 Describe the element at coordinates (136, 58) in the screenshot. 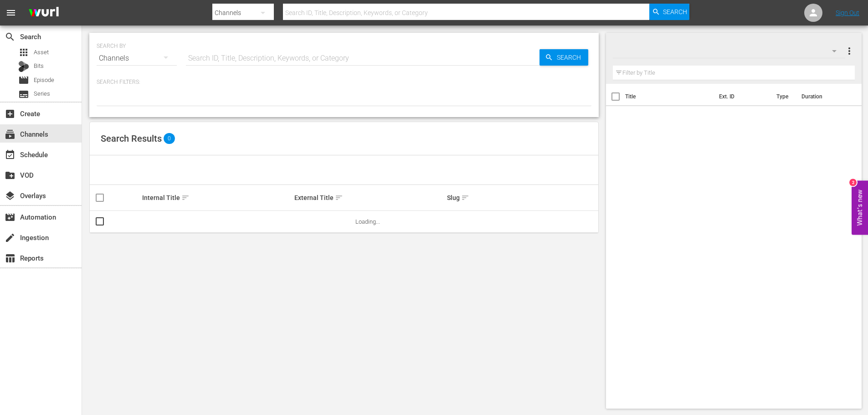

I see `div: Channels` at that location.